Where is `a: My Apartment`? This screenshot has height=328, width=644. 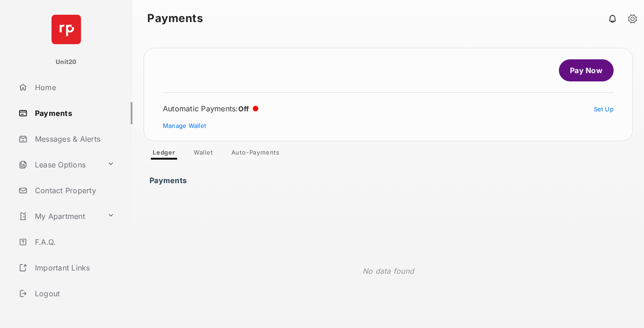
a: My Apartment is located at coordinates (59, 216).